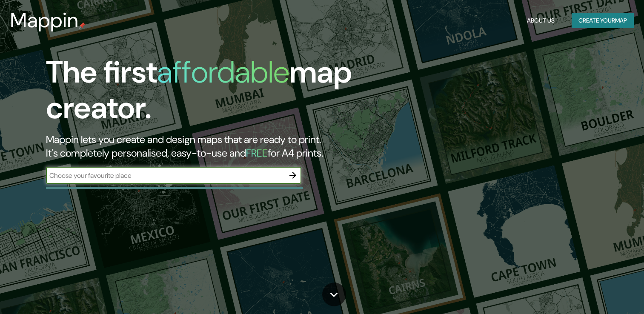 The height and width of the screenshot is (314, 644). Describe the element at coordinates (82, 26) in the screenshot. I see `img: mappin-pin` at that location.